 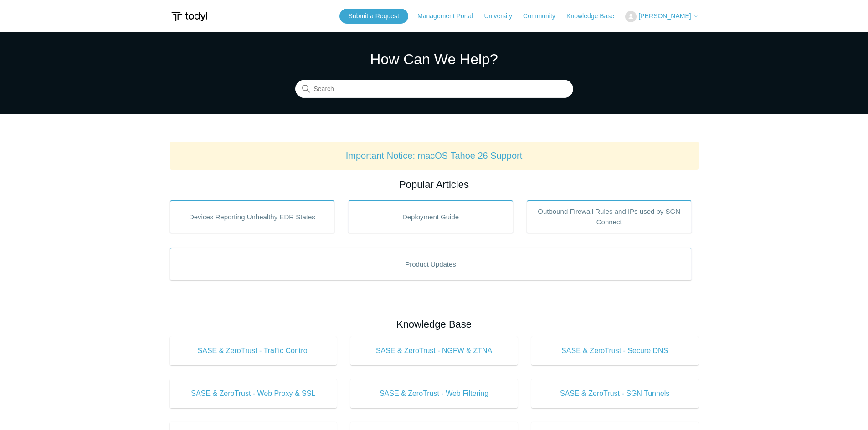 What do you see at coordinates (253, 394) in the screenshot?
I see `span: SASE & ZeroTrust - Web Proxy & SSL` at bounding box center [253, 394].